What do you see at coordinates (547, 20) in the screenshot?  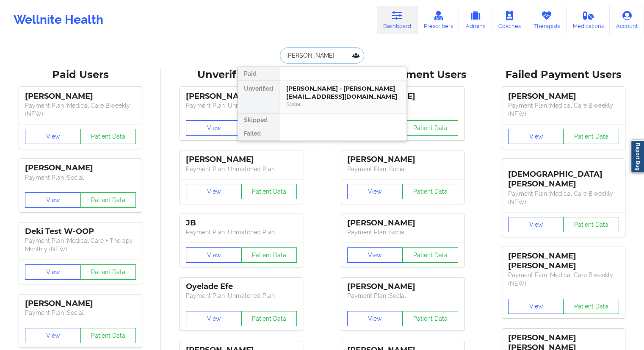 I see `a: Therapists` at bounding box center [547, 20].